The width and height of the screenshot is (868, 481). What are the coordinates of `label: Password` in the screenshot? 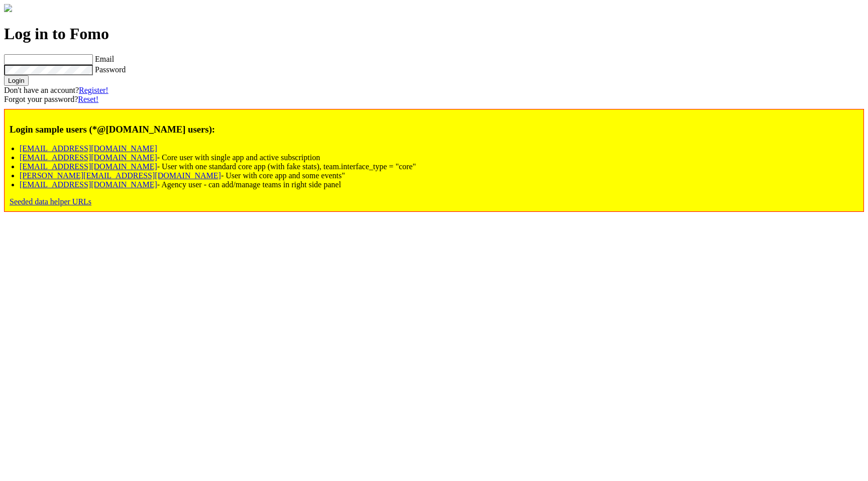 It's located at (110, 69).